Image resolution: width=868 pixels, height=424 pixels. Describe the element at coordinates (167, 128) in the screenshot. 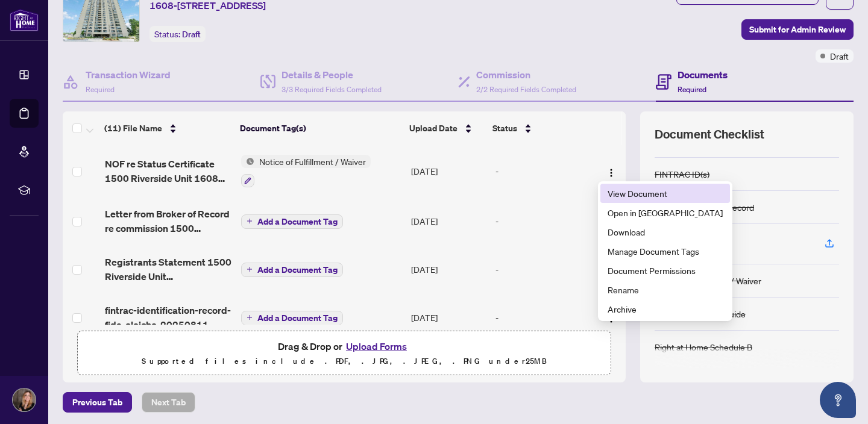

I see `th: (11) File Name` at that location.